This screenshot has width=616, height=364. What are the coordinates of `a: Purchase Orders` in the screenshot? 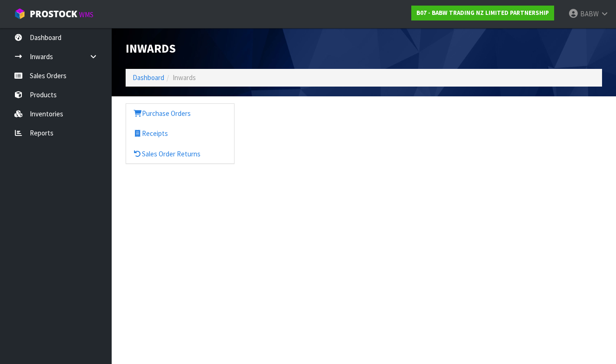 It's located at (180, 113).